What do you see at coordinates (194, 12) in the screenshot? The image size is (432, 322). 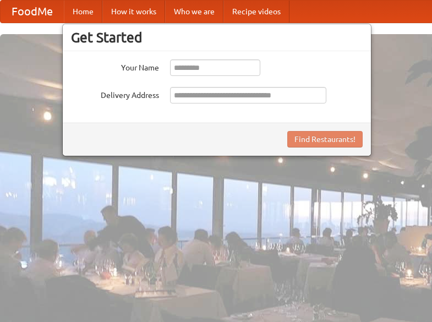 I see `a: Who we are` at bounding box center [194, 12].